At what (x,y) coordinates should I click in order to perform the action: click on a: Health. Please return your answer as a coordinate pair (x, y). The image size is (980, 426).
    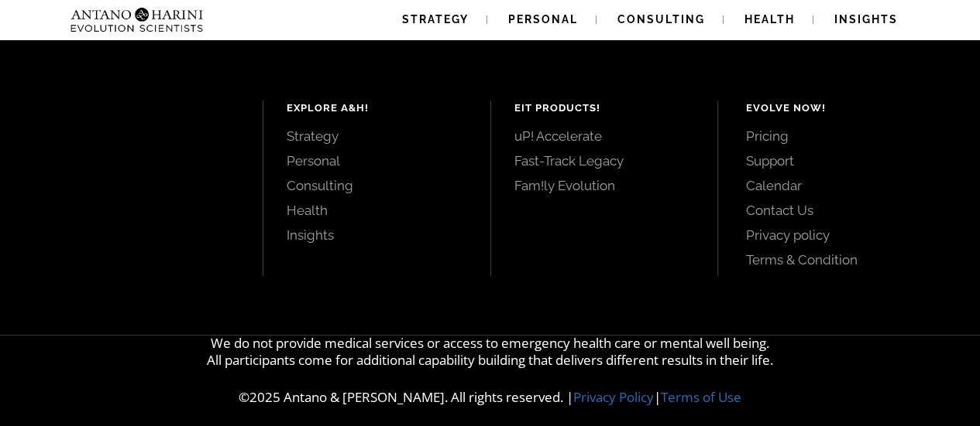
    Looking at the image, I should click on (376, 211).